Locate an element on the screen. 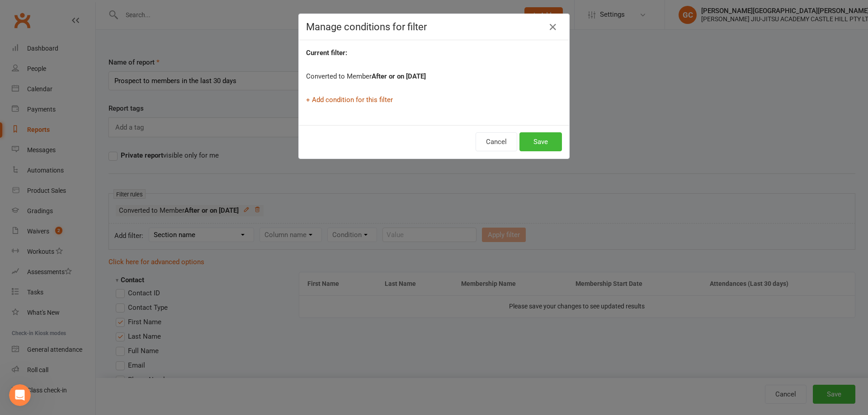  div: Close is located at coordinates (167, 12).